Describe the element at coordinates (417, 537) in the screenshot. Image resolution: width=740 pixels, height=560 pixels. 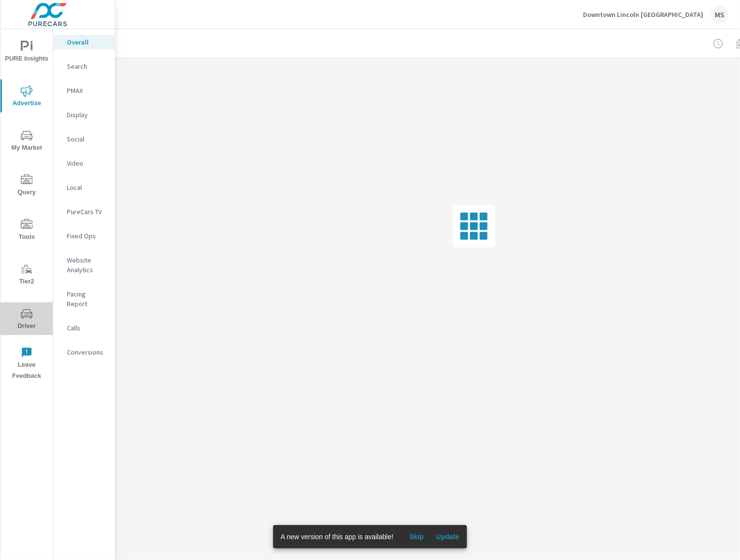
I see `span: Skip` at that location.